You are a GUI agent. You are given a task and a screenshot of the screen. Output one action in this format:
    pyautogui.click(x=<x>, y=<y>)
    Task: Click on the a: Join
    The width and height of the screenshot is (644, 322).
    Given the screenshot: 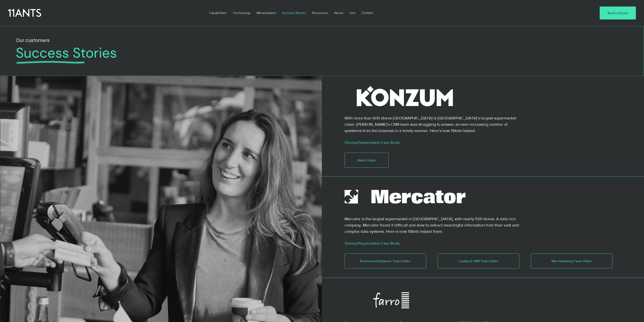 What is the action you would take?
    pyautogui.click(x=352, y=13)
    